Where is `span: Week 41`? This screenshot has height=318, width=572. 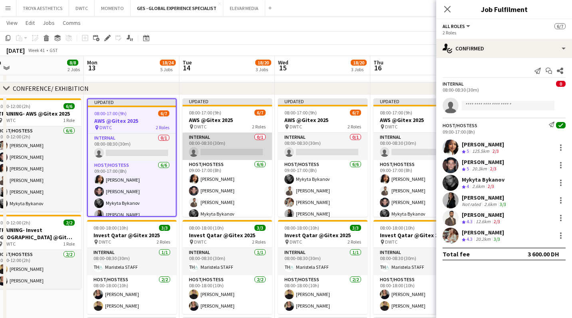
span: Week 41 is located at coordinates (36, 50).